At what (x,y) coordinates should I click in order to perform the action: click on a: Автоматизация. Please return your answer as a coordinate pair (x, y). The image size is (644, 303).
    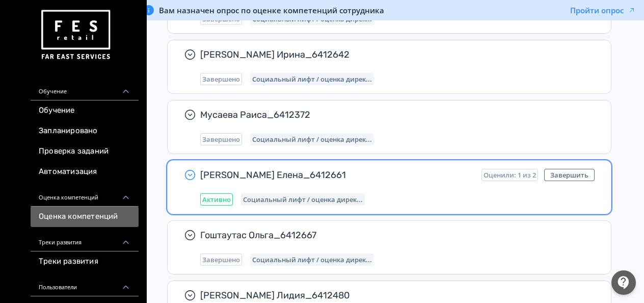
    Looking at the image, I should click on (84, 172).